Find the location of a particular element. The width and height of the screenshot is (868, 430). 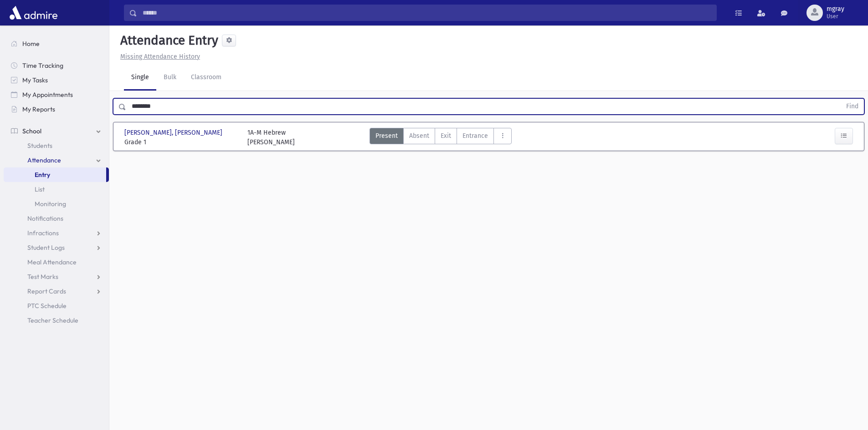

span: My Tasks is located at coordinates (35, 80).